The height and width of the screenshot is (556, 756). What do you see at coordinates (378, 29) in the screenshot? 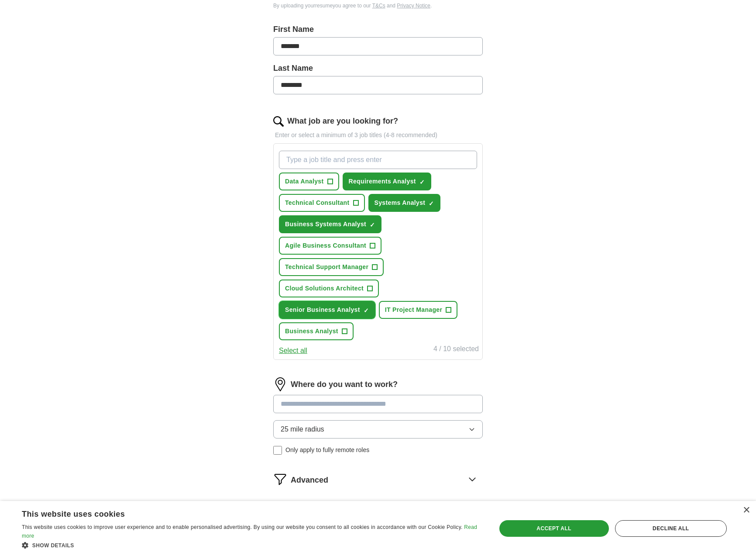
I see `label: First Name` at bounding box center [378, 29].